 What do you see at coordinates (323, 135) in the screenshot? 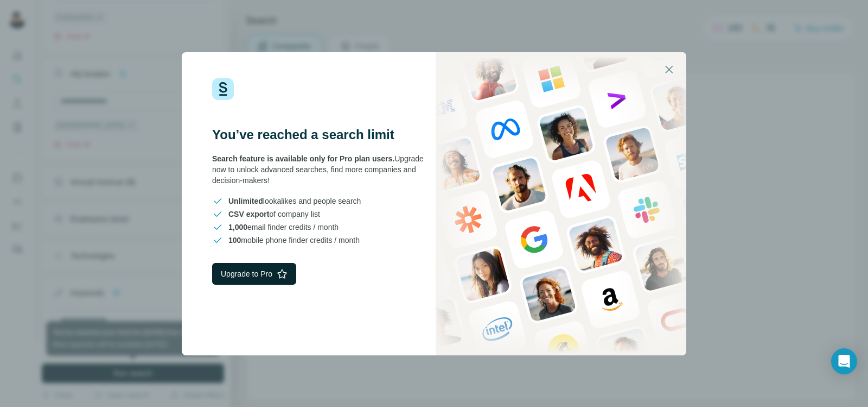
I see `h3: You’ve reached a search limit` at bounding box center [323, 135].